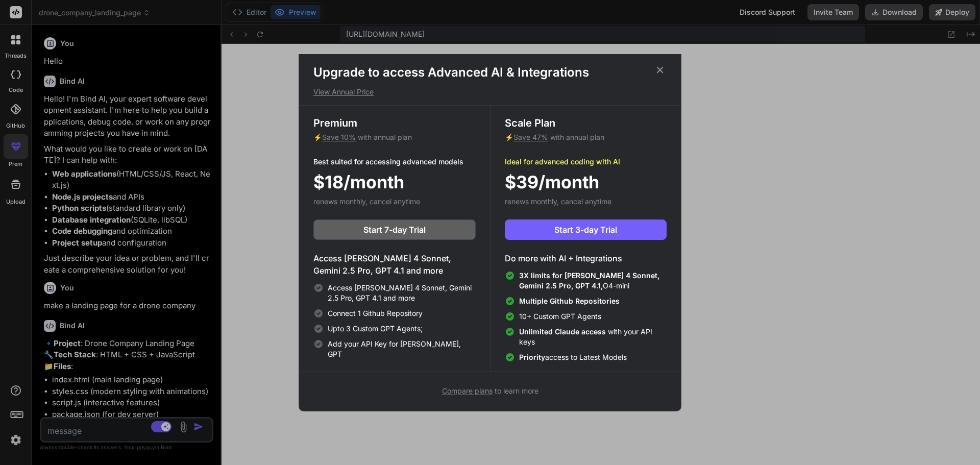  What do you see at coordinates (339, 136) in the screenshot?
I see `span: Save 10%` at bounding box center [339, 136].